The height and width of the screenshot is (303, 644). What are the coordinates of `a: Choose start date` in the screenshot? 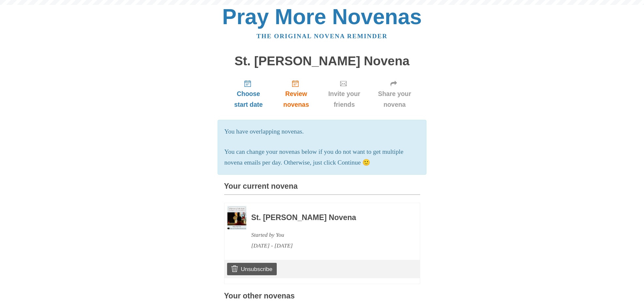 It's located at (249, 94).